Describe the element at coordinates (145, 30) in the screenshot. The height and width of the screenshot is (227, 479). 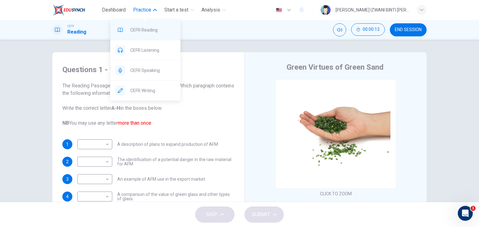
I see `div: CEFR Reading` at that location.